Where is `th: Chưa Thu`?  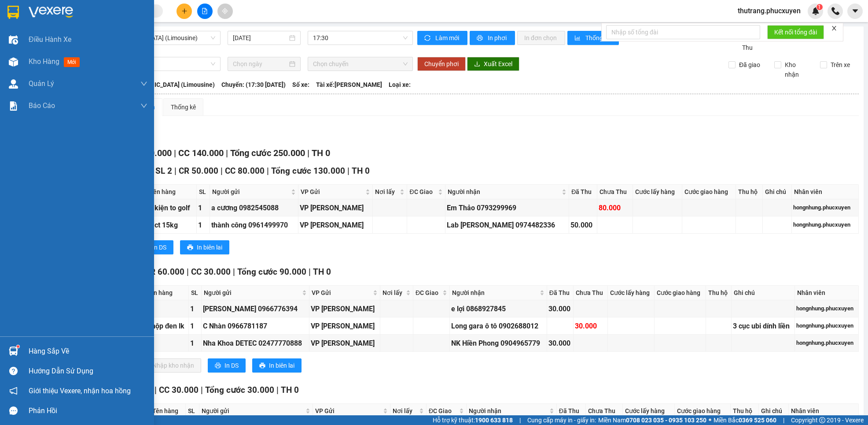 th: Chưa Thu is located at coordinates (604, 410).